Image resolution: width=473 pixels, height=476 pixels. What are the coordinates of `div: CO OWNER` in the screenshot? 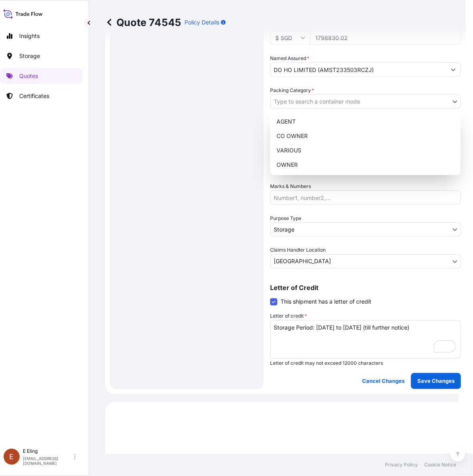 It's located at (365, 136).